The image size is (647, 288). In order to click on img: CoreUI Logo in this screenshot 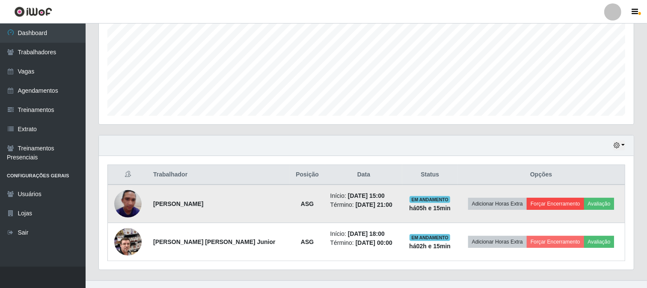, I will do `click(33, 12)`.